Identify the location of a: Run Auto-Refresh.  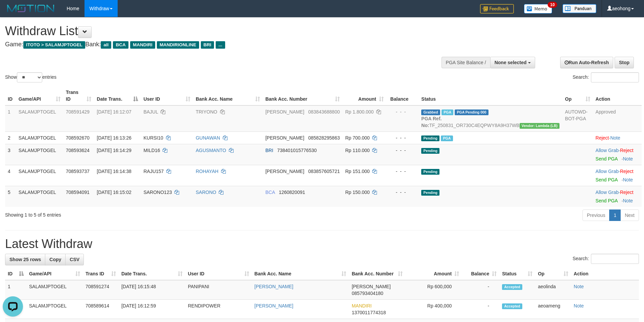
(587, 62).